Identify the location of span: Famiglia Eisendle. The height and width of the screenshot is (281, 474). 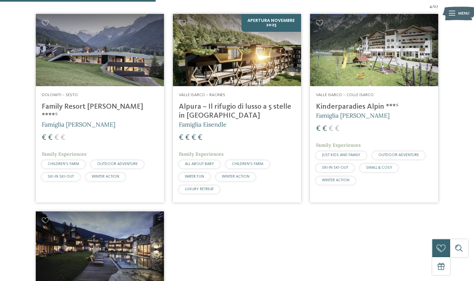
(203, 124).